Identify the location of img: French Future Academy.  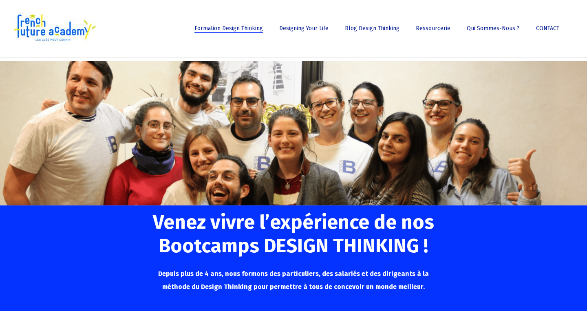
(54, 29).